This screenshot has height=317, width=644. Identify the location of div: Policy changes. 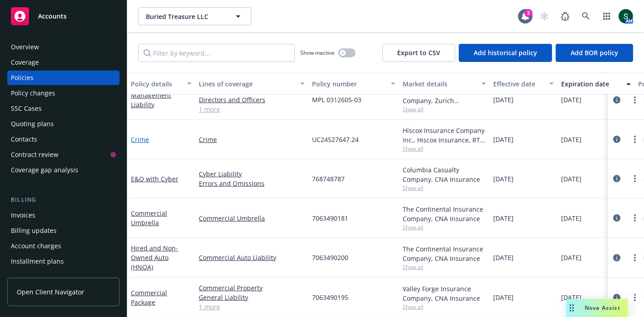
(33, 93).